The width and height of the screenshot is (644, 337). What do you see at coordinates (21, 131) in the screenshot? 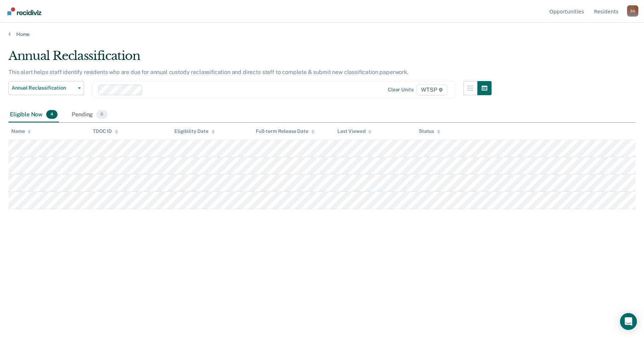
I see `div: Name` at bounding box center [21, 131].